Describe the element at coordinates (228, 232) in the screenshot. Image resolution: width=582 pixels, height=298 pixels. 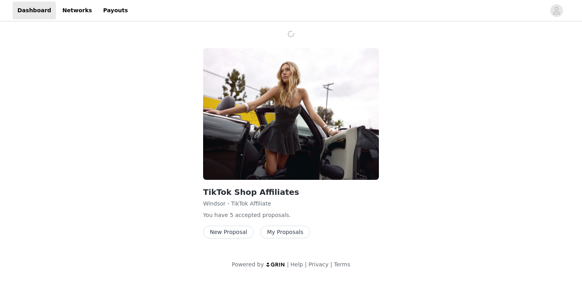
I see `button: New Proposal` at that location.